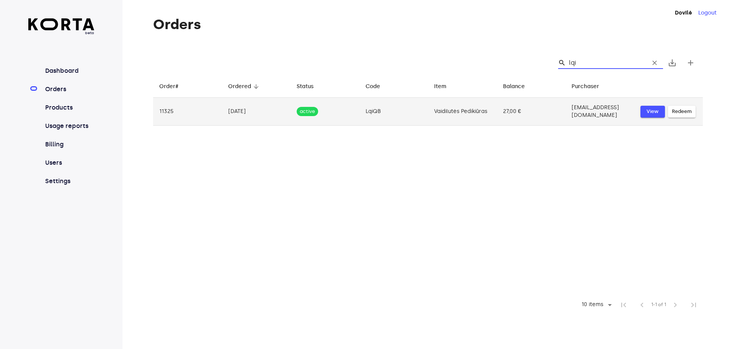 The height and width of the screenshot is (349, 735). I want to click on div: Code, so click(373, 87).